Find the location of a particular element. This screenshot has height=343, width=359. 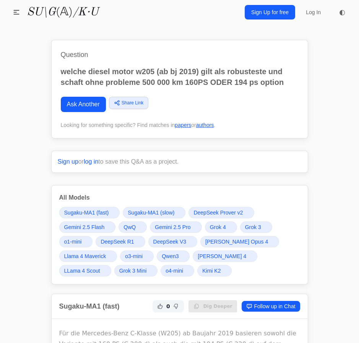

span: o3-mini is located at coordinates (134, 256).